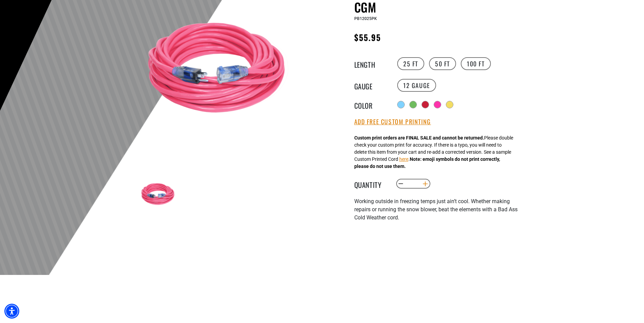 The height and width of the screenshot is (323, 644). Describe the element at coordinates (392, 122) in the screenshot. I see `button: Add Free Custom Printing` at that location.